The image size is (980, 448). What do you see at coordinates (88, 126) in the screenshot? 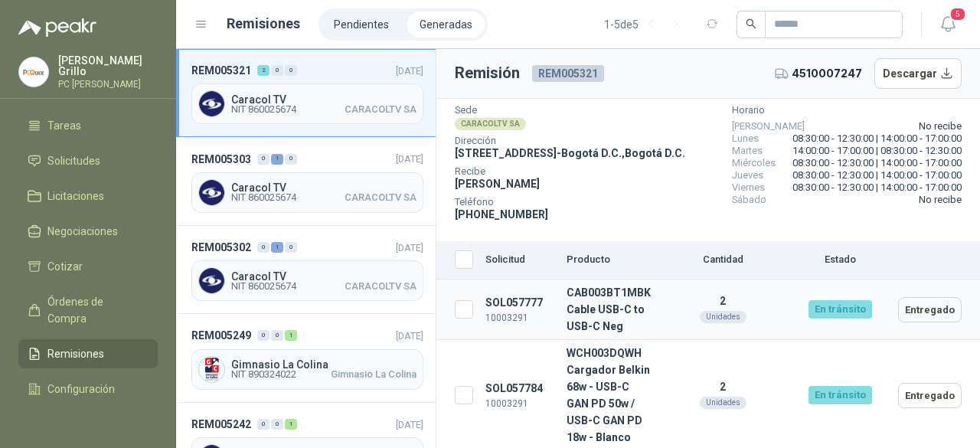
I see `a: Tareas` at bounding box center [88, 126].